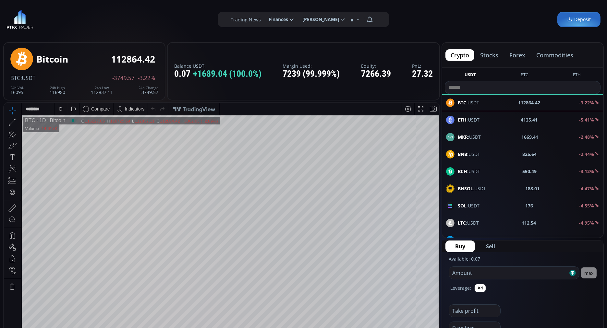  I want to click on div: -3749.57, so click(148, 90).